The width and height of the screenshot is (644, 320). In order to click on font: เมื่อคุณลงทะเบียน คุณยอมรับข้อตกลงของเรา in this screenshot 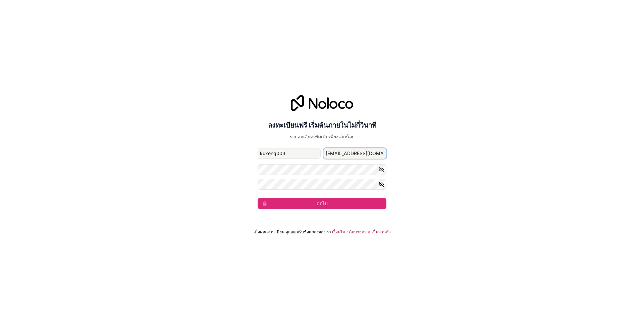, I will do `click(292, 231)`.